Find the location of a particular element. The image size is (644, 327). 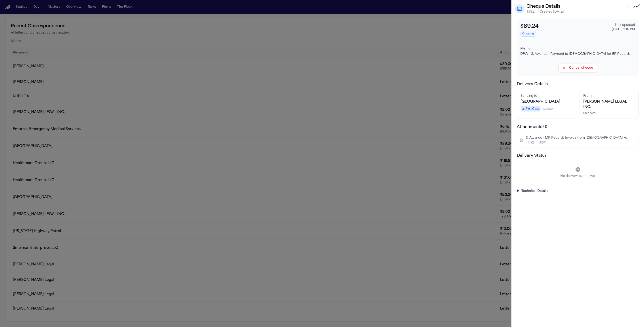

h3: Attachments ( 1 ) is located at coordinates (578, 127).